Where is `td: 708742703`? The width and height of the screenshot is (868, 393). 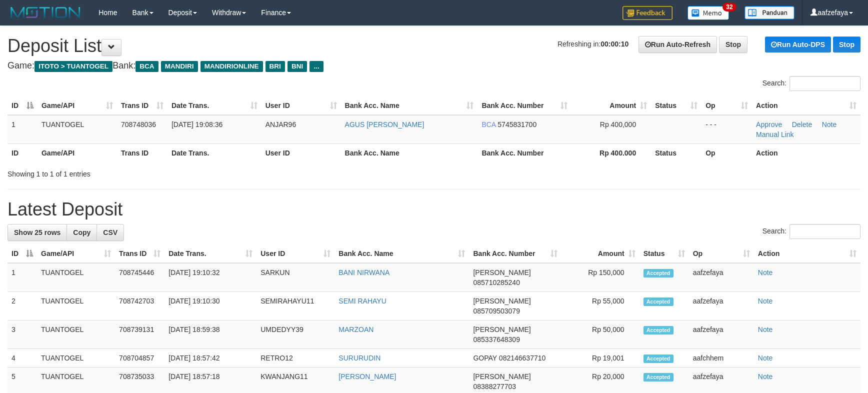
td: 708742703 is located at coordinates (139, 306).